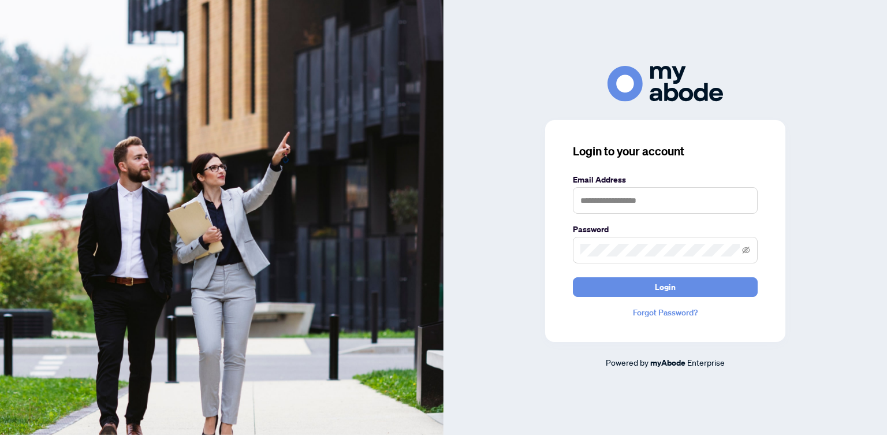 The image size is (887, 435). What do you see at coordinates (666, 229) in the screenshot?
I see `label: Password` at bounding box center [666, 229].